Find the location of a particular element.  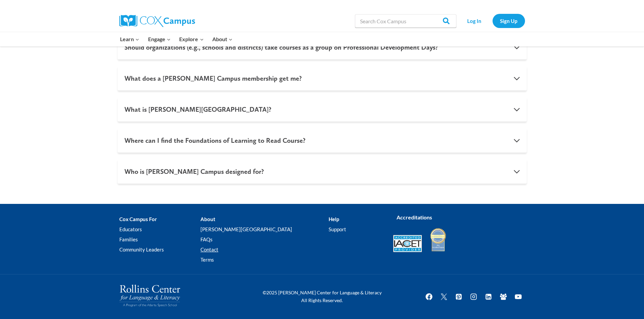

button: Child menu of About is located at coordinates (223, 39).